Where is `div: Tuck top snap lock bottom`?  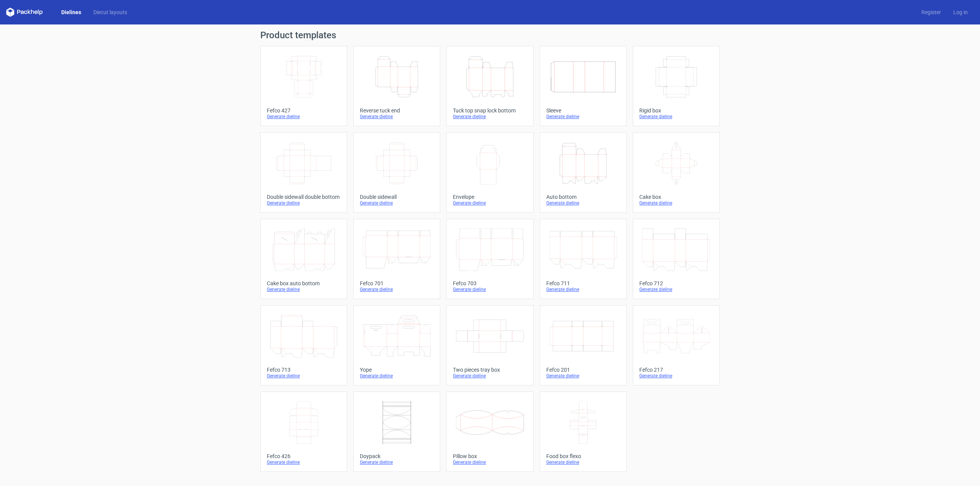
div: Tuck top snap lock bottom is located at coordinates (489, 110).